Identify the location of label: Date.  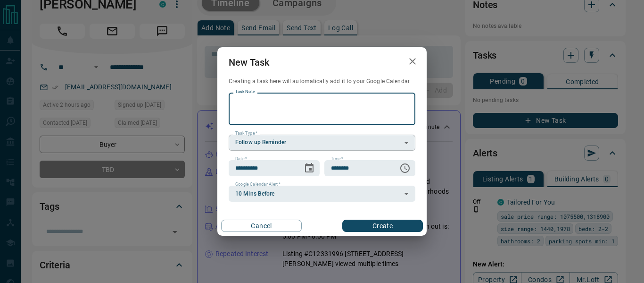
(241, 159).